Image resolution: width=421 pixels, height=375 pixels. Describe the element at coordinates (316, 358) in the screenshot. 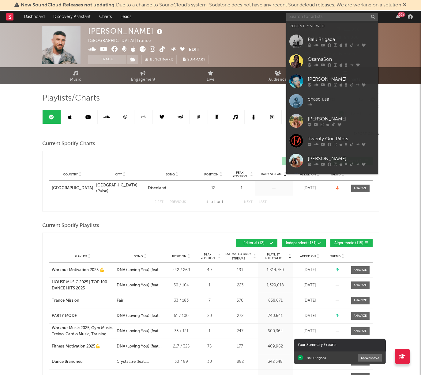

I see `div: Balu Brigada` at that location.